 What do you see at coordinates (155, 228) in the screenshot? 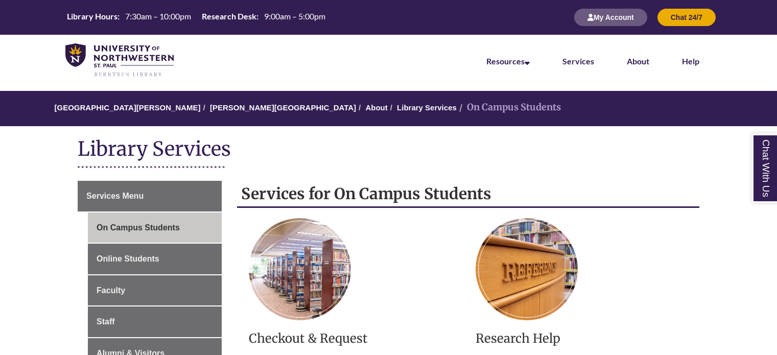
I see `a: On Campus Students` at bounding box center [155, 228].